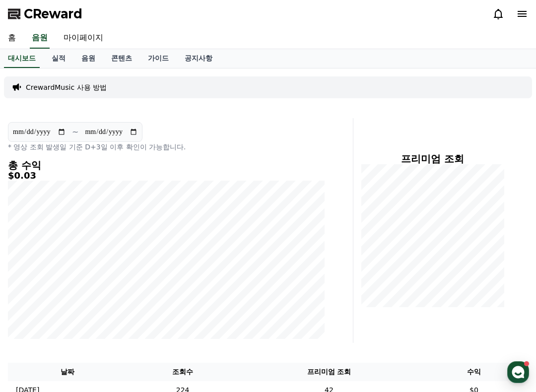 The height and width of the screenshot is (392, 536). Describe the element at coordinates (445, 377) in the screenshot. I see `a: 설정` at that location.